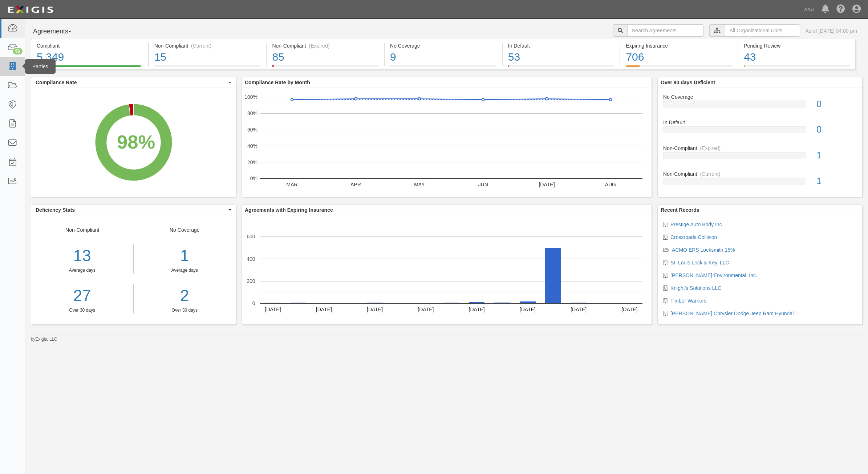 The height and width of the screenshot is (474, 868). I want to click on text: 400, so click(251, 259).